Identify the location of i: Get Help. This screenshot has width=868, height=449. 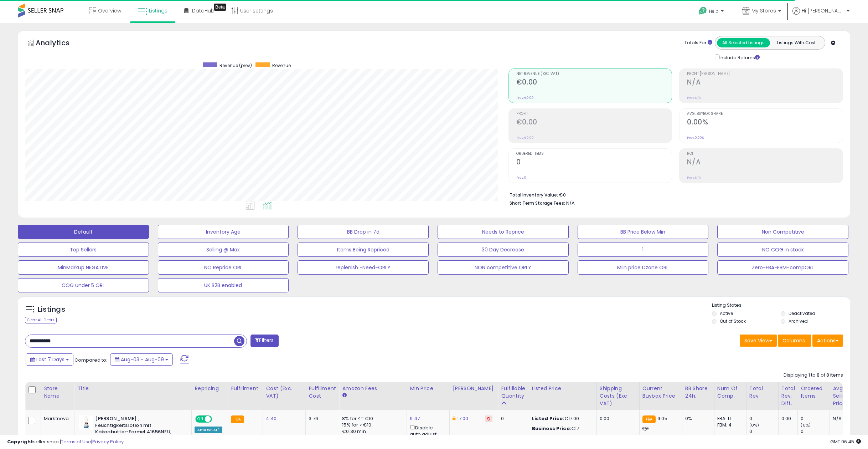
(702, 10).